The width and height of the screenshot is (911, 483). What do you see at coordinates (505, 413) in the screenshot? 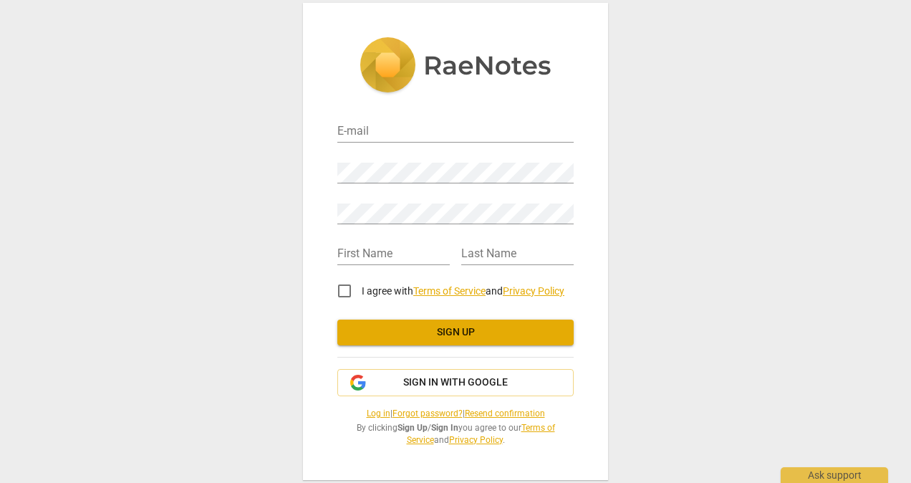
I see `a: Resend confirmation` at bounding box center [505, 413].